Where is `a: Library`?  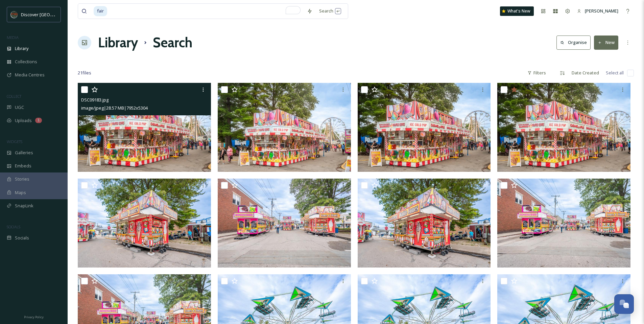
a: Library is located at coordinates (118, 43).